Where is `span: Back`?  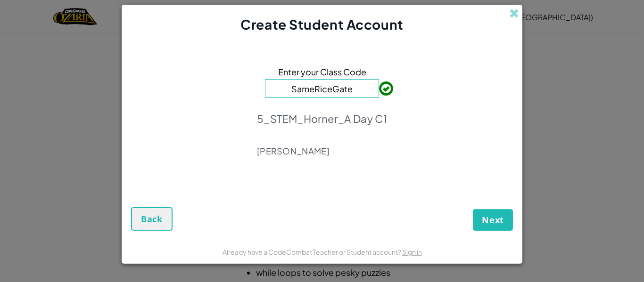 span: Back is located at coordinates (152, 219).